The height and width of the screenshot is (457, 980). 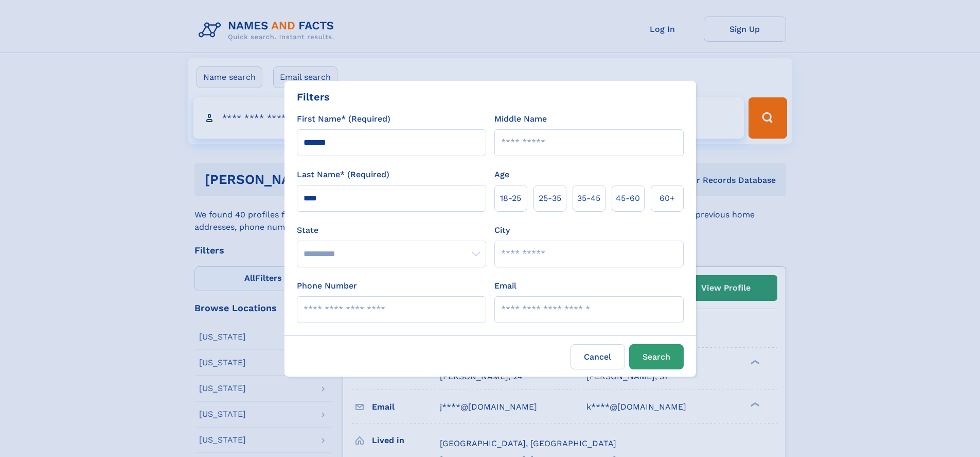 What do you see at coordinates (313, 97) in the screenshot?
I see `div: Filters` at bounding box center [313, 97].